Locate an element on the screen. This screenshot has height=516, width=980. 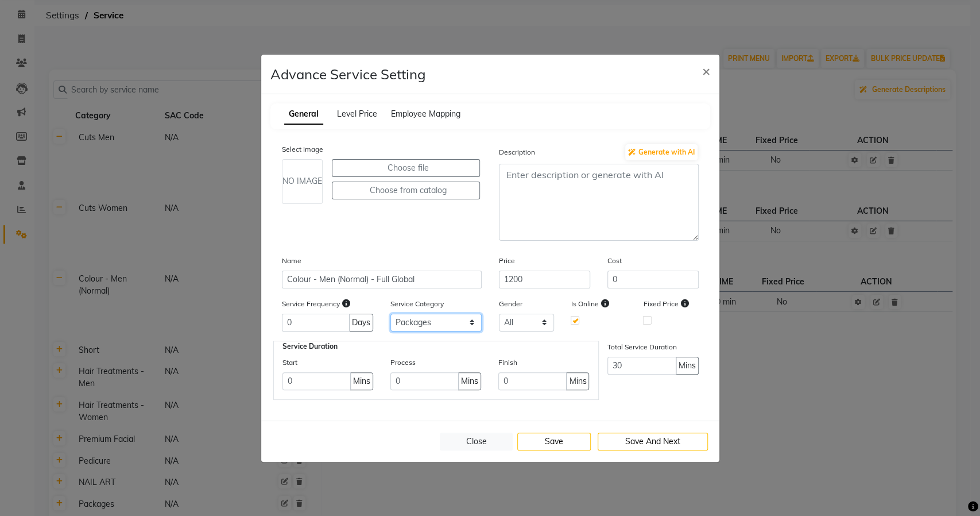
label: Service Category is located at coordinates (417, 304).